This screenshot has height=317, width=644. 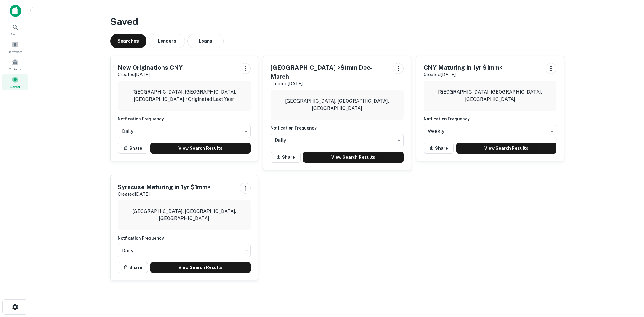 What do you see at coordinates (15, 65) in the screenshot?
I see `a: Contacts` at bounding box center [15, 65].